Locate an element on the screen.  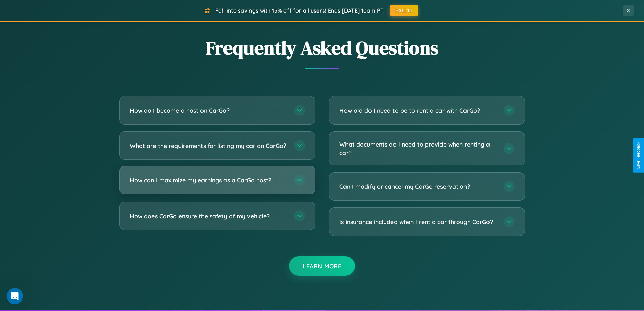
div: Give Feedback is located at coordinates (638, 156).